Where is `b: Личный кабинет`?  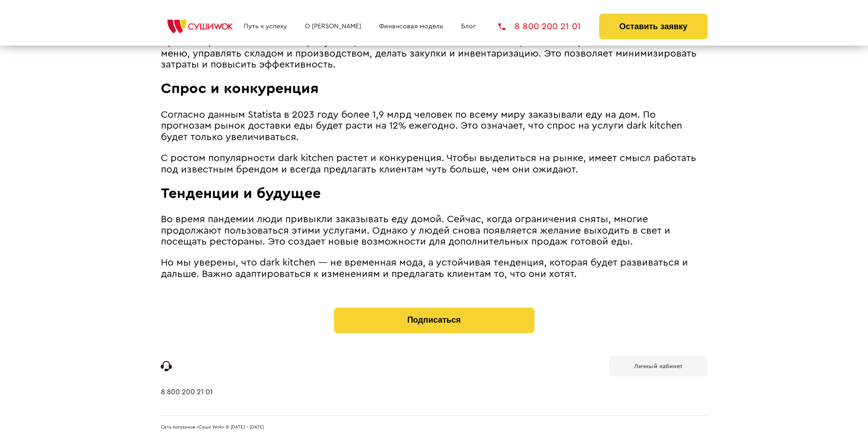 b: Личный кабинет is located at coordinates (658, 366).